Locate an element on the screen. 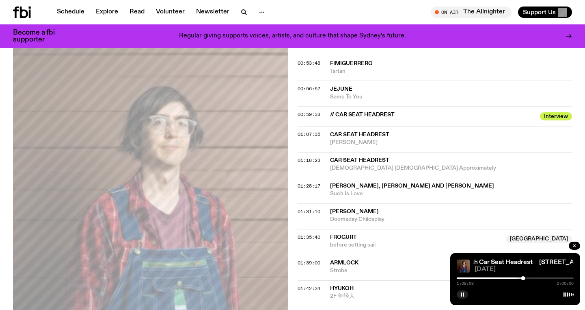 The image size is (585, 310). span: 00:56:57 is located at coordinates (309, 89).